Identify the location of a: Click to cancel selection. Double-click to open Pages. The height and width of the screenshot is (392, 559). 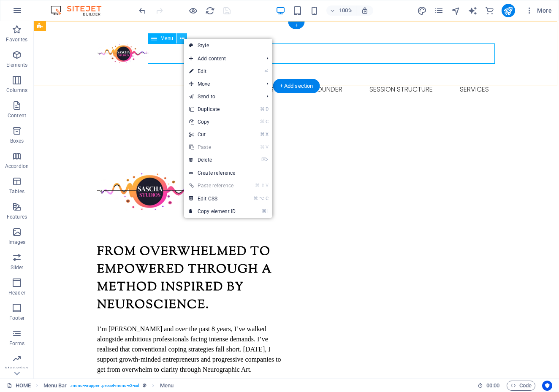
(19, 386).